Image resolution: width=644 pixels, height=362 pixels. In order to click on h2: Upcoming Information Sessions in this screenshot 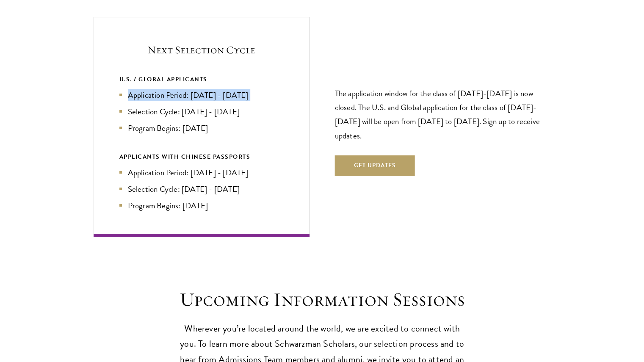, I will do `click(322, 300)`.